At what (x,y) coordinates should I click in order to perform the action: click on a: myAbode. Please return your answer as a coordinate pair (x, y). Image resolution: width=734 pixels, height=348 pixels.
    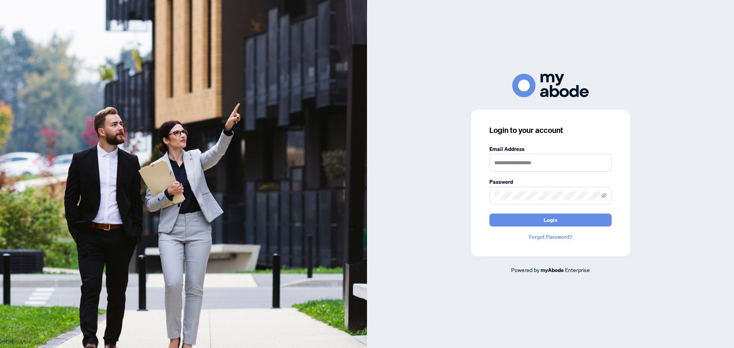
    Looking at the image, I should click on (552, 270).